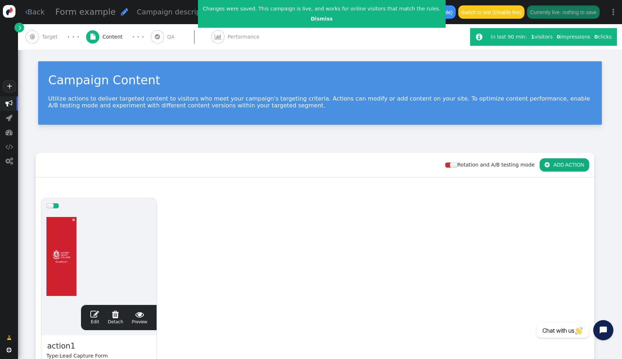  I want to click on span: Campaign description, so click(175, 12).